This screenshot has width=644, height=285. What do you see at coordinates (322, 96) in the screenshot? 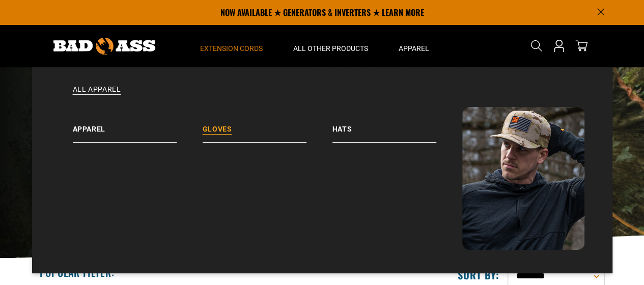
I see `a: All Apparel` at bounding box center [322, 96].